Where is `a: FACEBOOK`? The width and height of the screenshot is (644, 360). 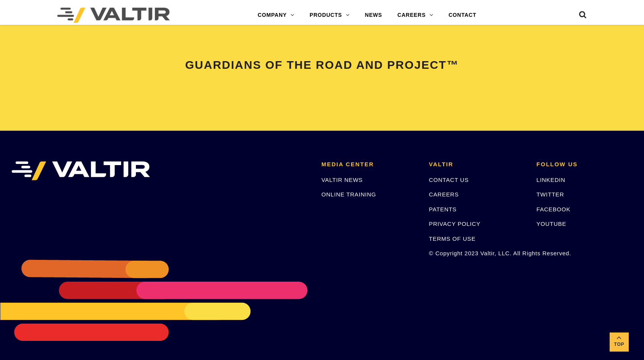
a: FACEBOOK is located at coordinates (553, 209).